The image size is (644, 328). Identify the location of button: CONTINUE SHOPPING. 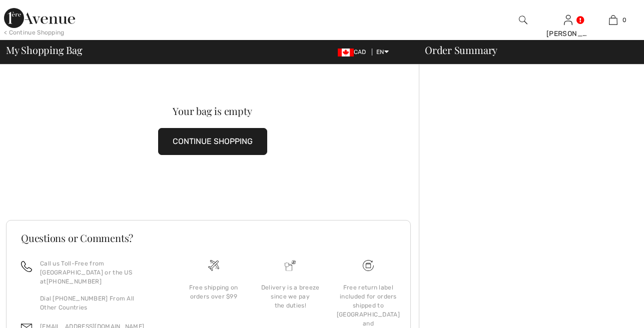
(213, 141).